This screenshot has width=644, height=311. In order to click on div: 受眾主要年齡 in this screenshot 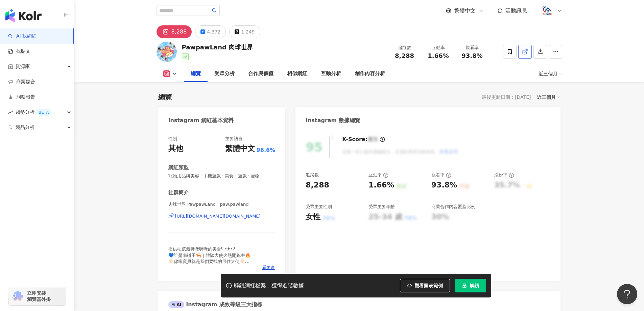, I will do `click(382, 207)`.